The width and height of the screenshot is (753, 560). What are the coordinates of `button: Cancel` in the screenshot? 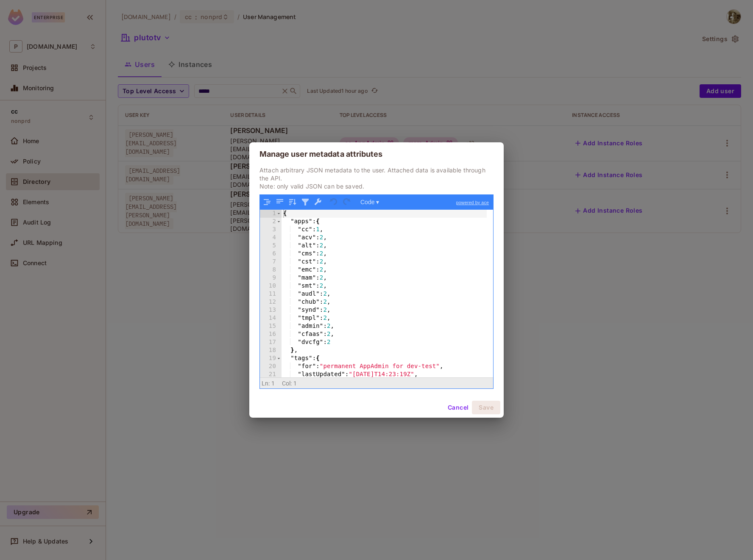 It's located at (458, 407).